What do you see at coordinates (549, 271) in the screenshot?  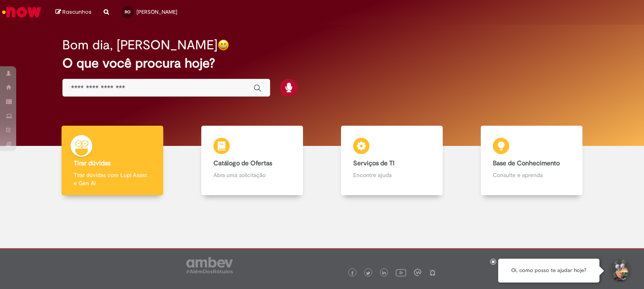 I see `div: Oi, como posso te ajudar hoje?` at bounding box center [549, 271].